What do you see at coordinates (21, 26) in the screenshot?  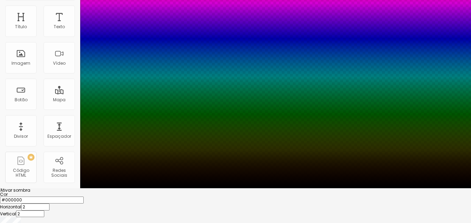 I see `font: Título` at bounding box center [21, 26].